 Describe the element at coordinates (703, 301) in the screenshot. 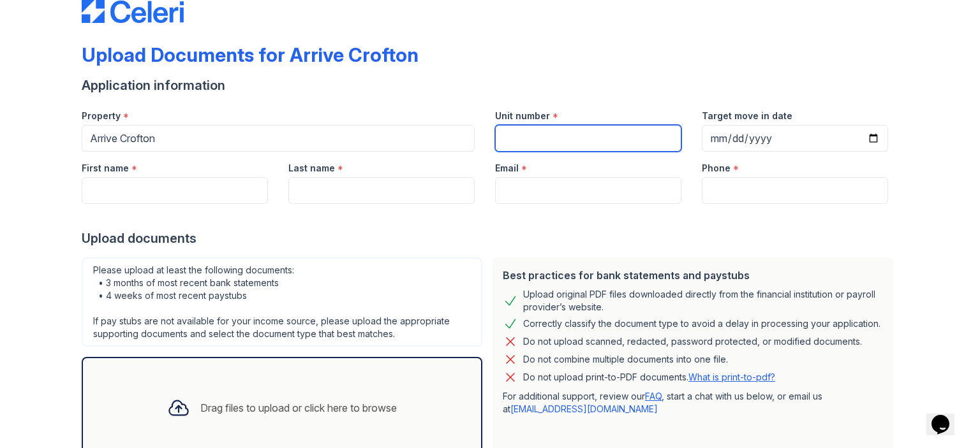

I see `div: Upload original PDF files downloaded directly from the financial institution or payroll provider’...` at that location.